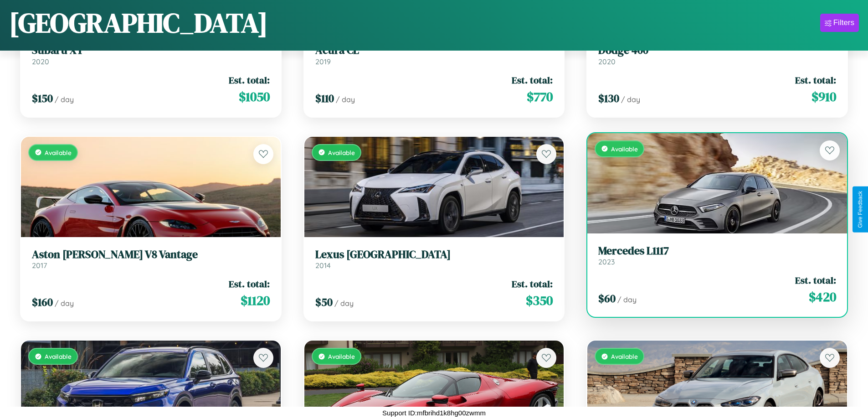 This screenshot has width=868, height=419. Describe the element at coordinates (823, 97) in the screenshot. I see `span: $ 910` at that location.